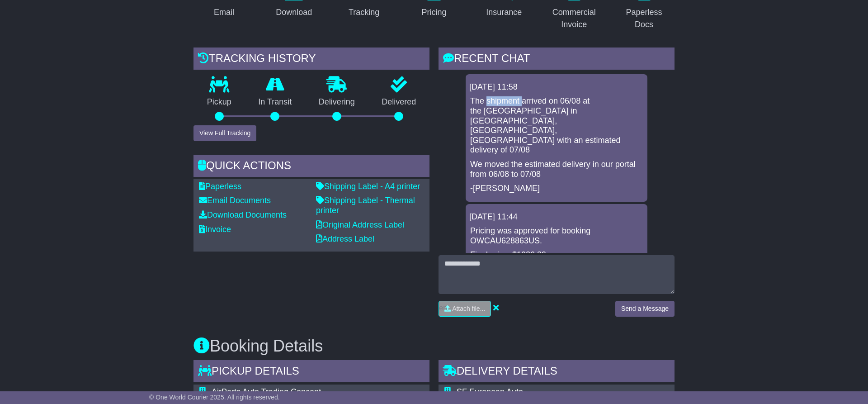 This screenshot has width=868, height=404. What do you see at coordinates (645, 308) in the screenshot?
I see `button: Send a Message` at bounding box center [645, 308].